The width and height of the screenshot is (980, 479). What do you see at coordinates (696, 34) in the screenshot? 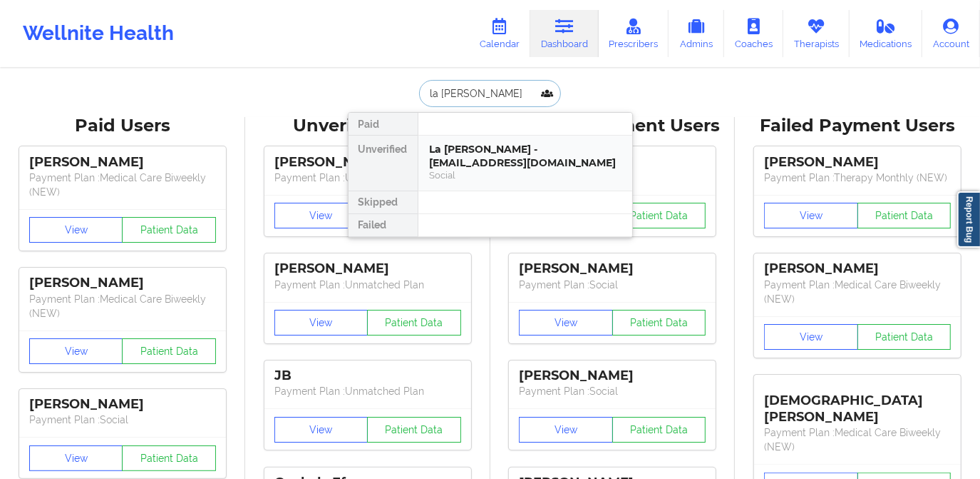
I see `a: Admins` at bounding box center [696, 34].